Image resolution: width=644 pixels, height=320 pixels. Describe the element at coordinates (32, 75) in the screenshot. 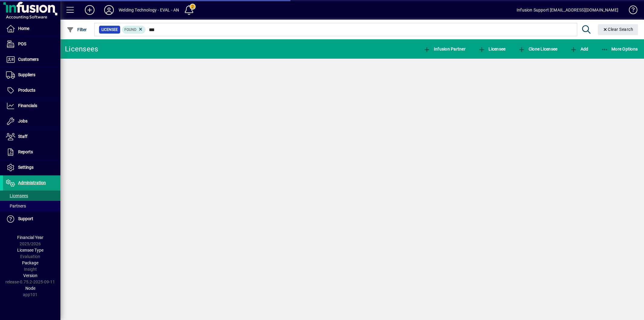

I see `a: Suppliers` at that location.